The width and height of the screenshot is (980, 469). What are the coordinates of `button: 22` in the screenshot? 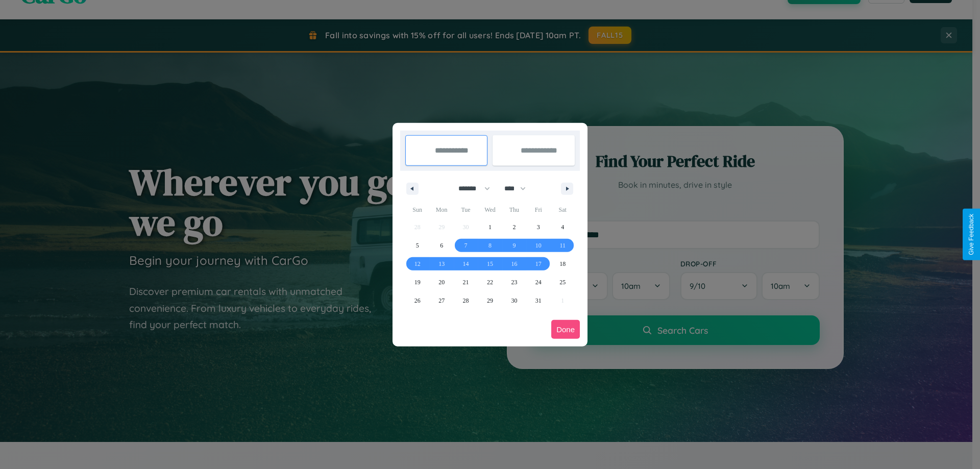 It's located at (489, 282).